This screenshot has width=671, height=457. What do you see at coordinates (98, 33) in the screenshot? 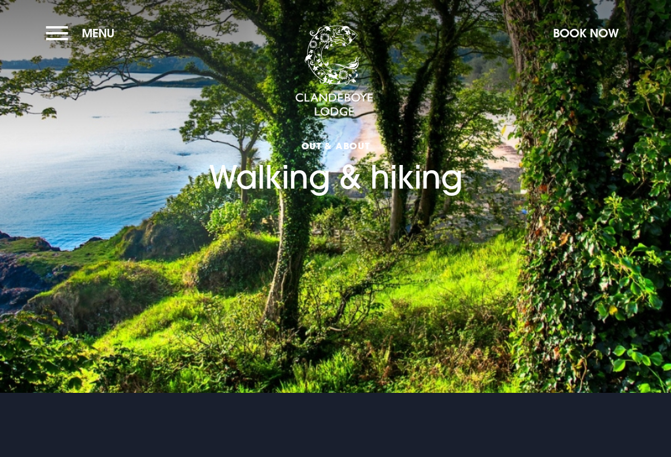
I see `span: Menu` at bounding box center [98, 33].